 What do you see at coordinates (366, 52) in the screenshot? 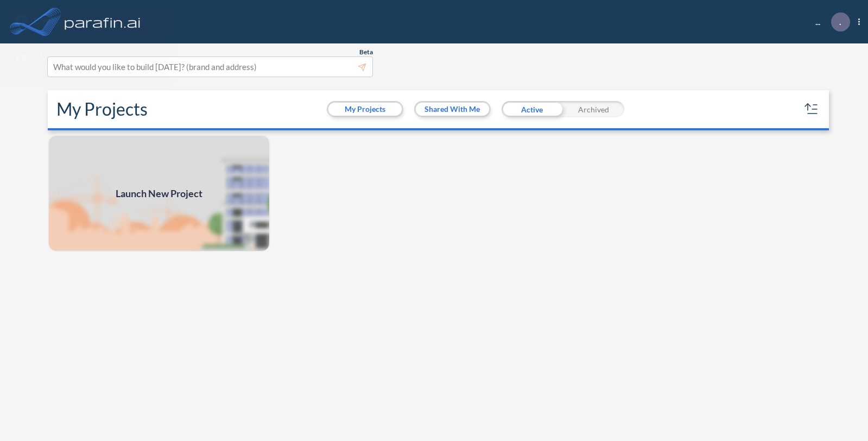
I see `span: Beta` at bounding box center [366, 52].